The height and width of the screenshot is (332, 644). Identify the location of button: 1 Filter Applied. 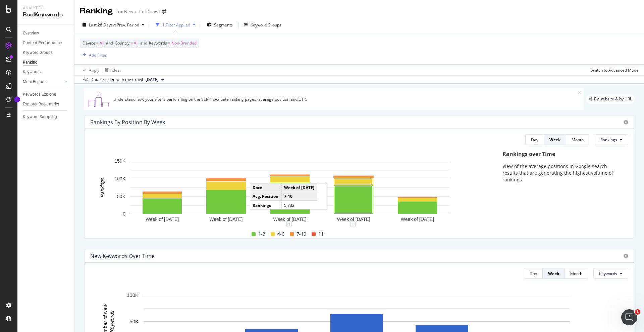
(176, 25).